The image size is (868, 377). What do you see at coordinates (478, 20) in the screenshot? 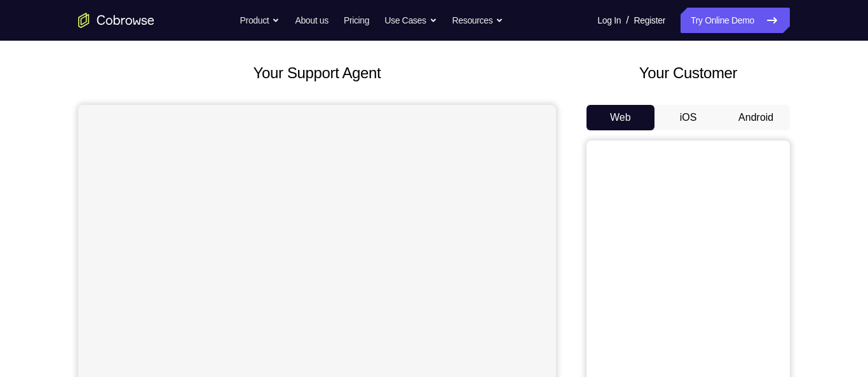
I see `button: Resources` at bounding box center [478, 20].